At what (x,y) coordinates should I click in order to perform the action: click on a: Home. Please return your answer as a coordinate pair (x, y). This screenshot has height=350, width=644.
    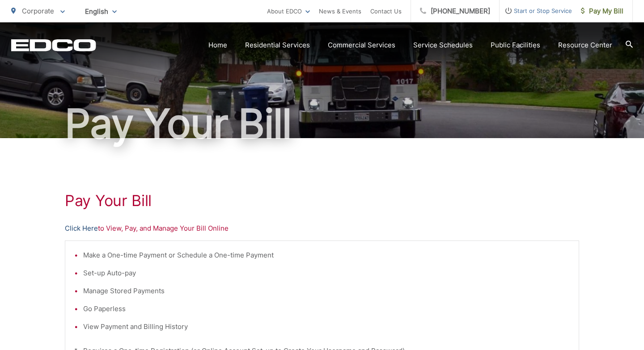
    Looking at the image, I should click on (218, 45).